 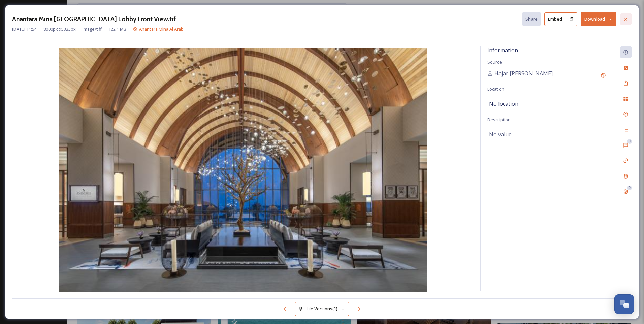 What do you see at coordinates (598, 19) in the screenshot?
I see `button: Download` at bounding box center [598, 19].